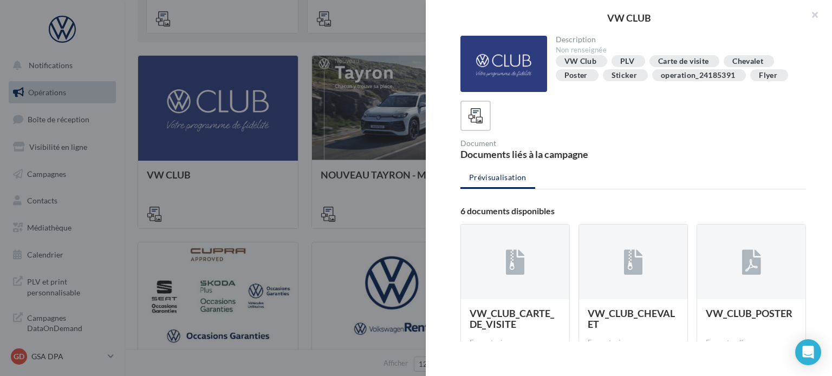  I want to click on div: PLV, so click(627, 61).